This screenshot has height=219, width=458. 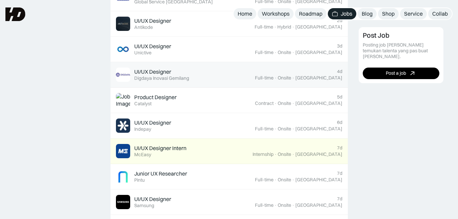 I want to click on a: Blog, so click(x=367, y=14).